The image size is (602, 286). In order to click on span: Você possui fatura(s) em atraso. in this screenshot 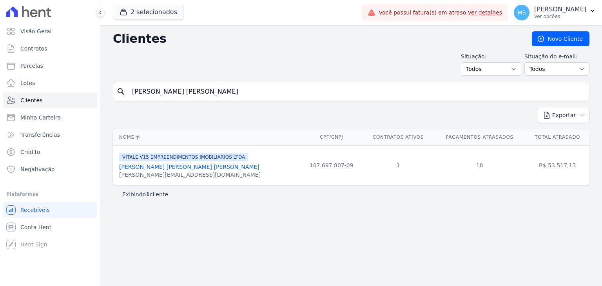, I will do `click(440, 13)`.